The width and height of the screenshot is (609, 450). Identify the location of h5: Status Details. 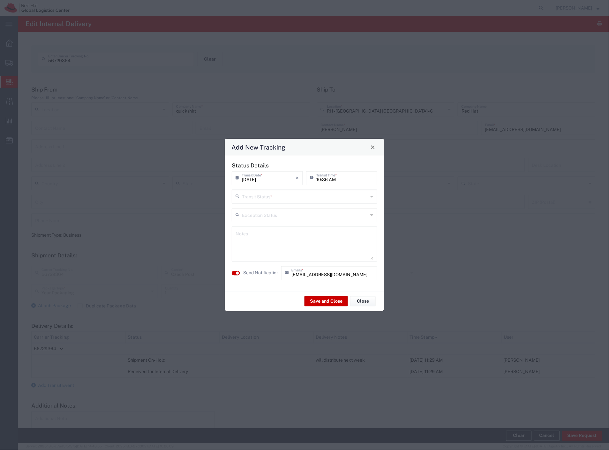
(304, 165).